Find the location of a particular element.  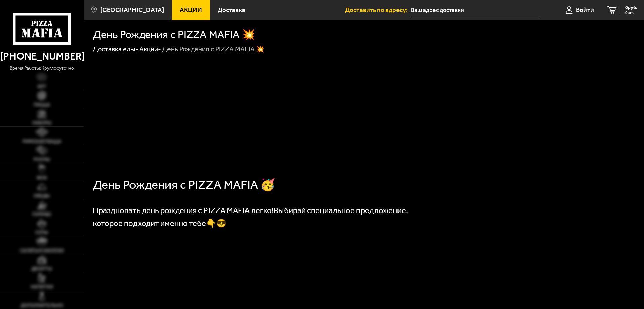

input: Ваш адрес доставки is located at coordinates (475, 10).